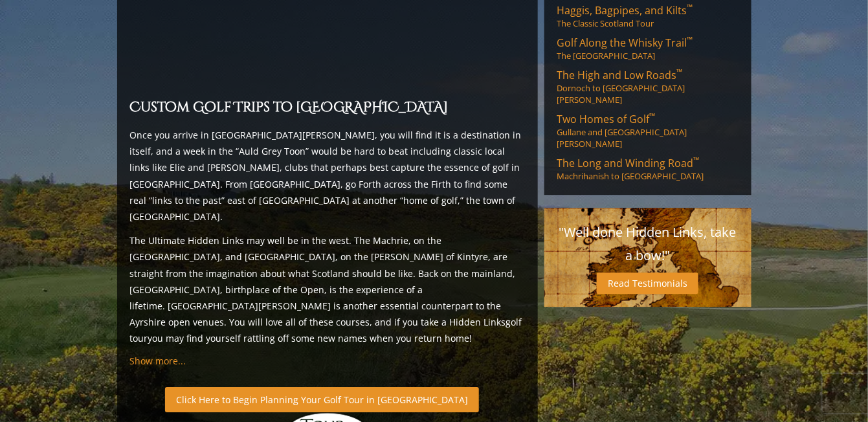 This screenshot has width=868, height=422. What do you see at coordinates (326, 330) in the screenshot?
I see `a: golf tour` at bounding box center [326, 330].